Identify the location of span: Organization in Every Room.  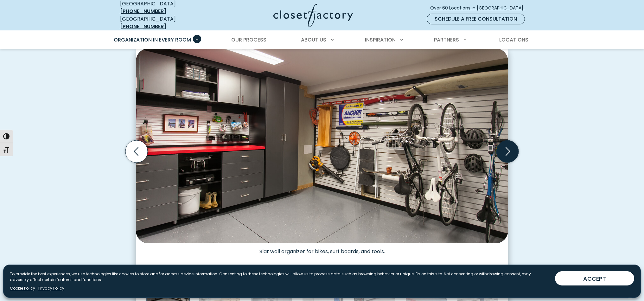
(152, 40).